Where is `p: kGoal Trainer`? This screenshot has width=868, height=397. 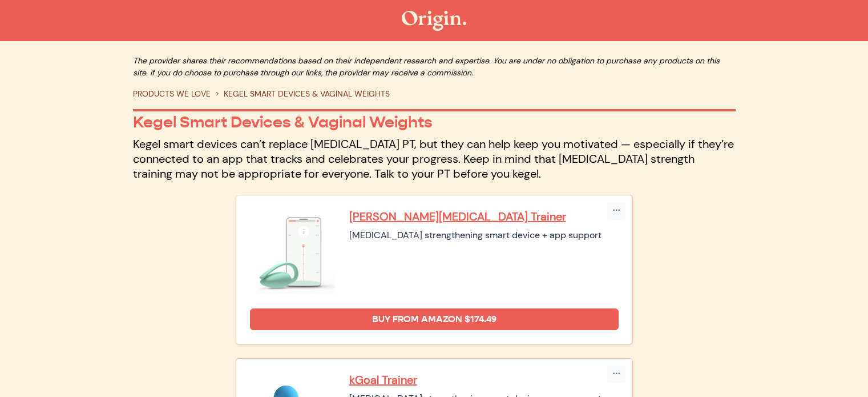
p: kGoal Trainer is located at coordinates (484, 380).